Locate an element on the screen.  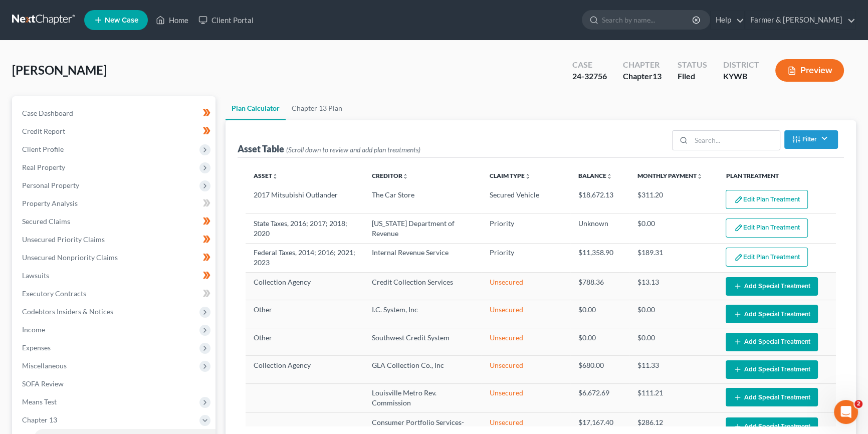
span: Codebtors Insiders & Notices is located at coordinates (68, 311).